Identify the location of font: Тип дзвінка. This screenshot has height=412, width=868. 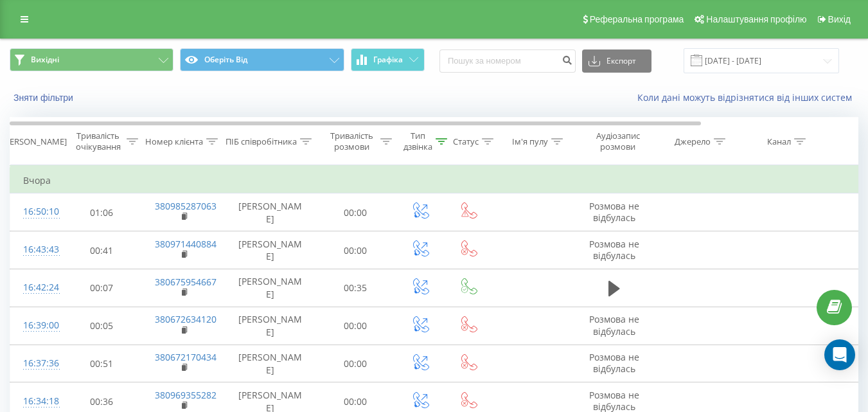
(418, 141).